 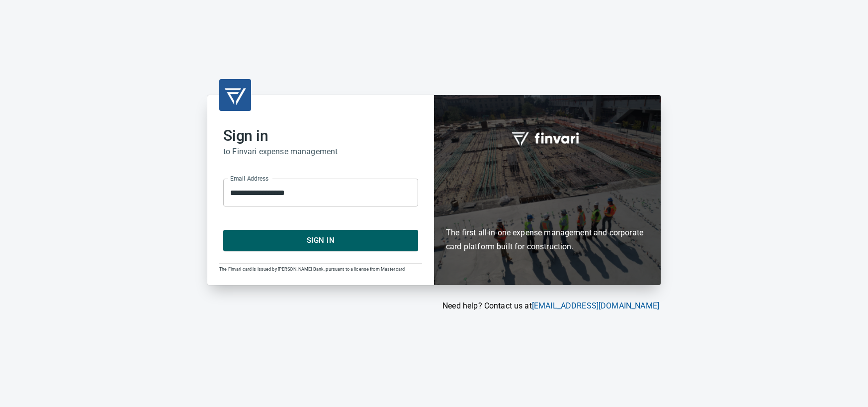 What do you see at coordinates (433, 306) in the screenshot?
I see `p: Need help? Contact us at` at bounding box center [433, 306].